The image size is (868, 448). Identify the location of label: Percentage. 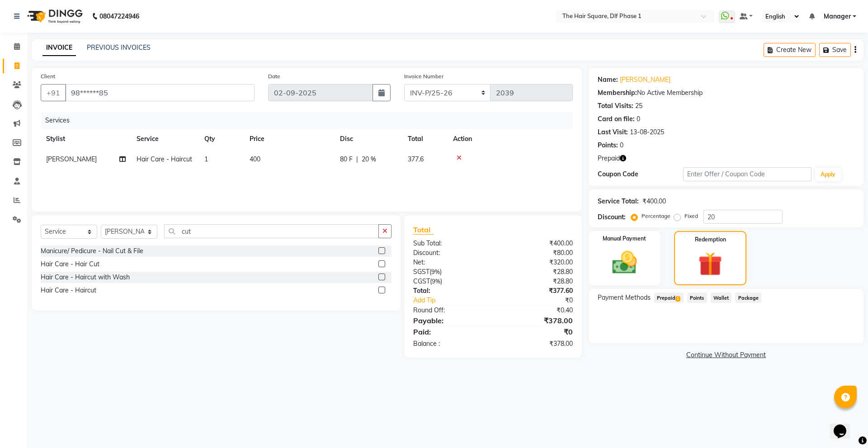
(656, 216).